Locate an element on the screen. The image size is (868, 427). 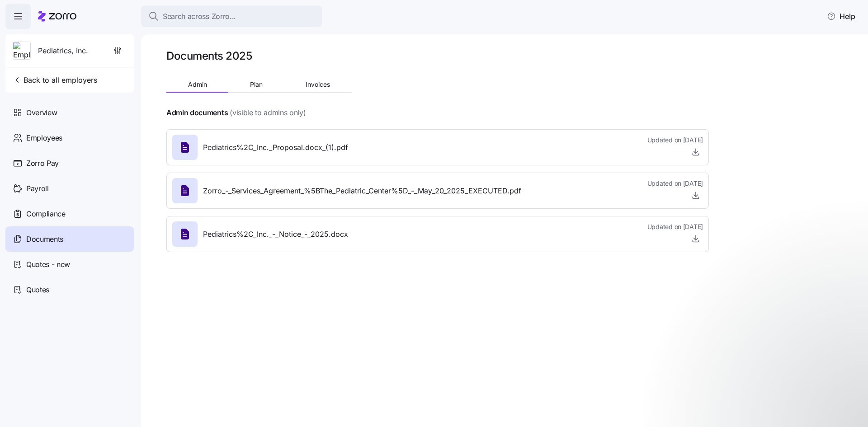
span: Overview is located at coordinates (42, 112).